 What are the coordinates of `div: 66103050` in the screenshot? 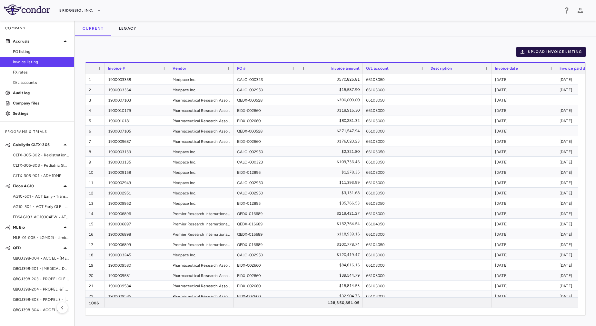 It's located at (395, 162).